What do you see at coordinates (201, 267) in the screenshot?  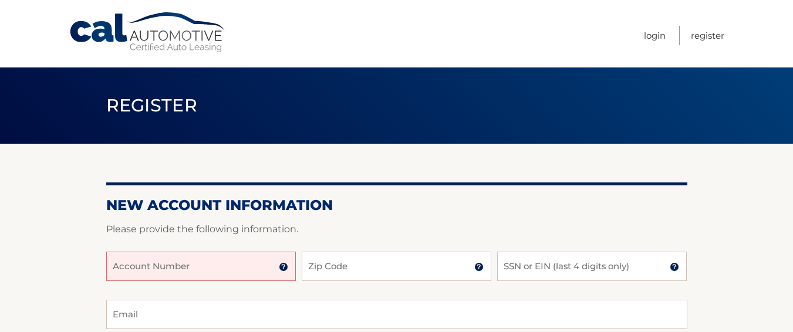 I see `input: Account Number` at bounding box center [201, 267].